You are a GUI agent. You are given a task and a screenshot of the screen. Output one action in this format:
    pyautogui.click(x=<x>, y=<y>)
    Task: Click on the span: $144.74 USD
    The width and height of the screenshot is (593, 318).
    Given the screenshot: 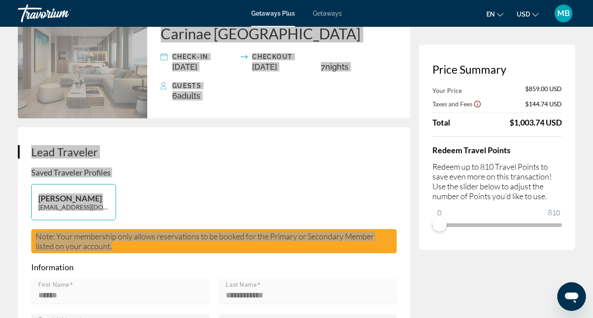 What is the action you would take?
    pyautogui.click(x=544, y=104)
    